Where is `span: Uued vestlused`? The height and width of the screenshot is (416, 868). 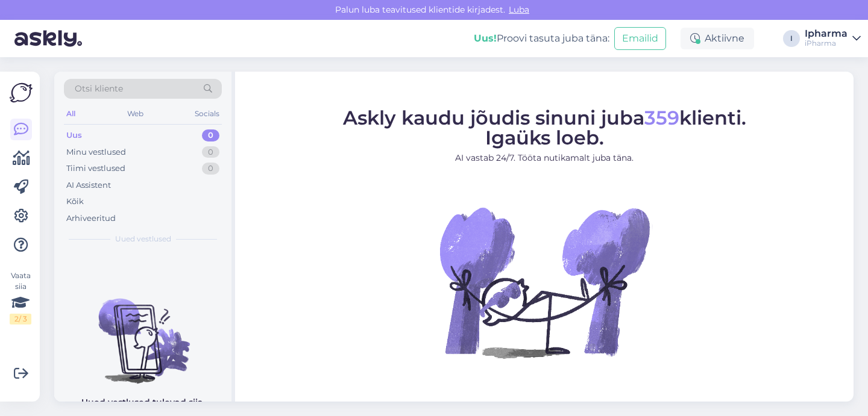 span: Uued vestlused is located at coordinates (143, 239).